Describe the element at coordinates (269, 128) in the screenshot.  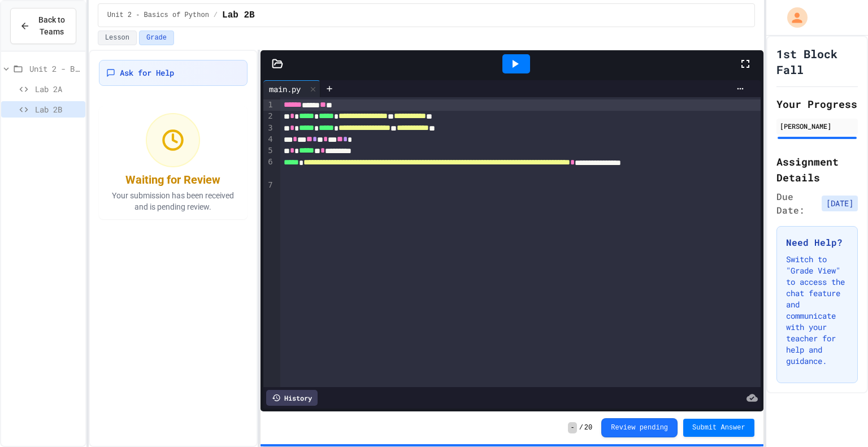
I see `div: 3` at that location.